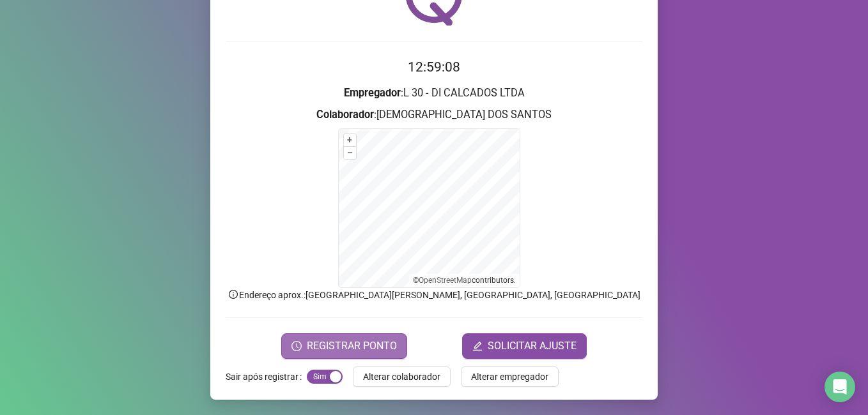  Describe the element at coordinates (345, 115) in the screenshot. I see `strong: Colaborador` at that location.